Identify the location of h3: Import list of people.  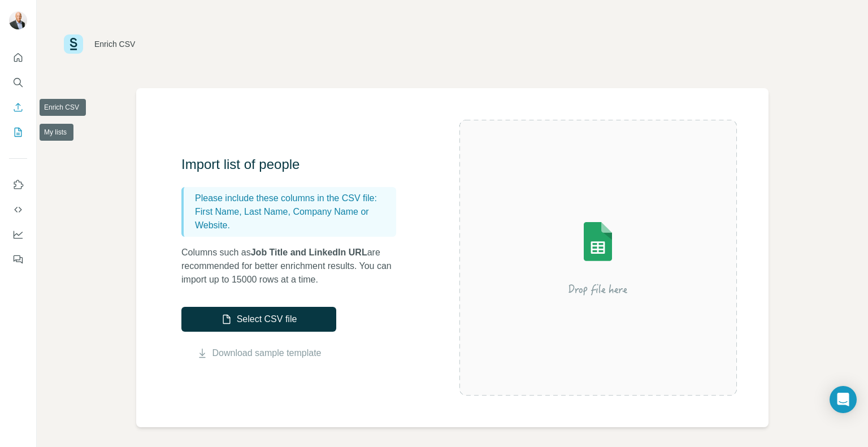
(294, 165).